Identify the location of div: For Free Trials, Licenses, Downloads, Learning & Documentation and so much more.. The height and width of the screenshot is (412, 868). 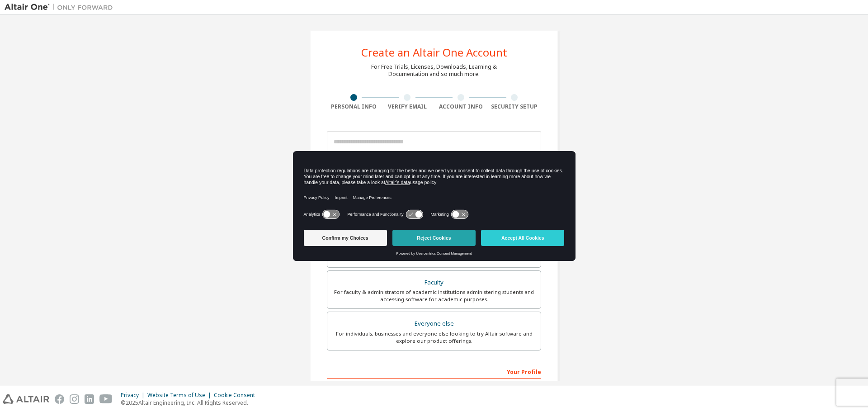
(434, 70).